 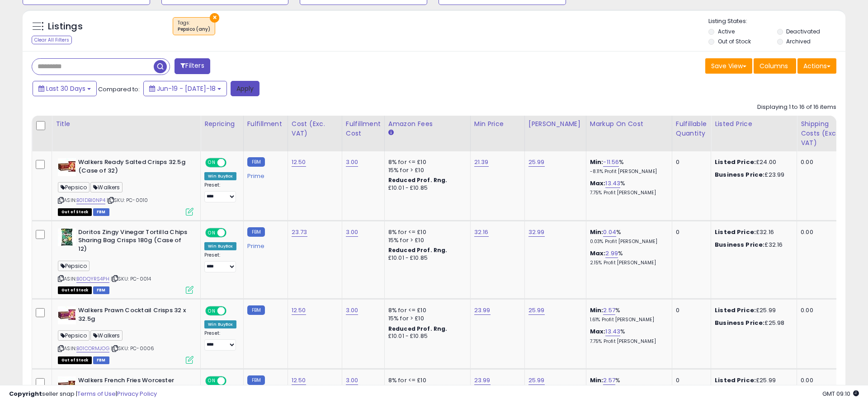 I want to click on div: £24.00, so click(x=752, y=162).